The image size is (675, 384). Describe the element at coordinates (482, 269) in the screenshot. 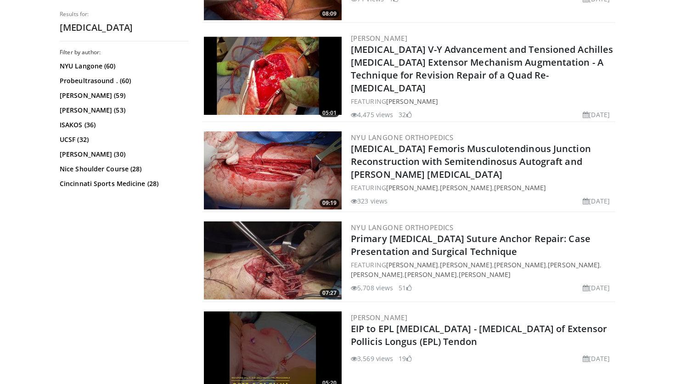

I see `div: FEATURING , , , , , ,` at that location.